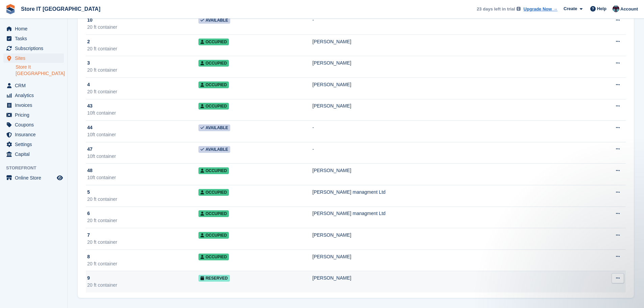  I want to click on span: Capital, so click(35, 154).